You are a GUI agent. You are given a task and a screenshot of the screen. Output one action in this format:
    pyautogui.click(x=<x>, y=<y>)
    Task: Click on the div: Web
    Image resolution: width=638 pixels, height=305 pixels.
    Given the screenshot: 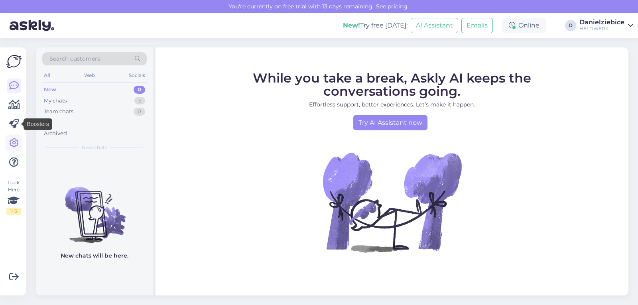 What is the action you would take?
    pyautogui.click(x=89, y=75)
    